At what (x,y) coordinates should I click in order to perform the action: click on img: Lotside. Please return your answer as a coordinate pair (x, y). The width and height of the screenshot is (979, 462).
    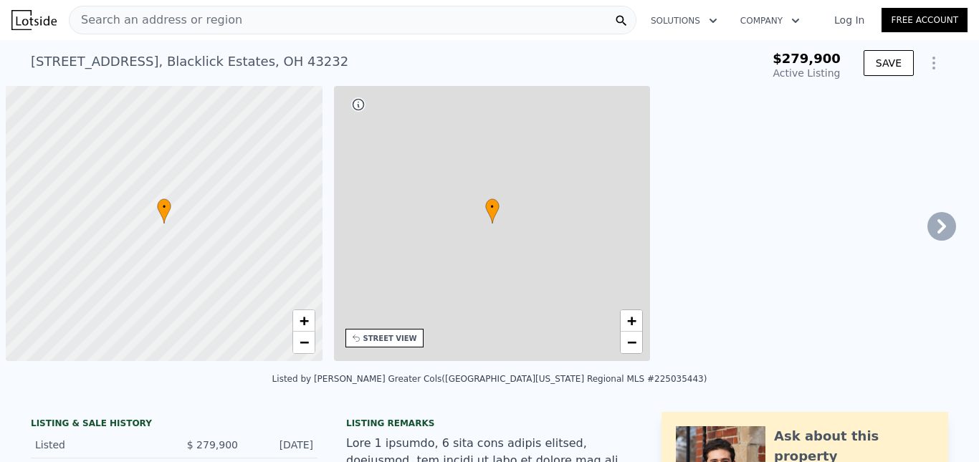
    Looking at the image, I should click on (34, 20).